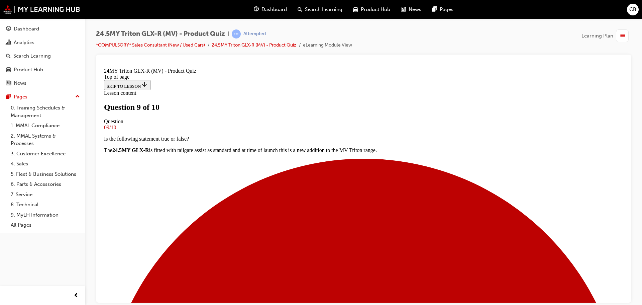 The height and width of the screenshot is (305, 642). Describe the element at coordinates (45, 204) in the screenshot. I see `a: 8. Technical` at that location.